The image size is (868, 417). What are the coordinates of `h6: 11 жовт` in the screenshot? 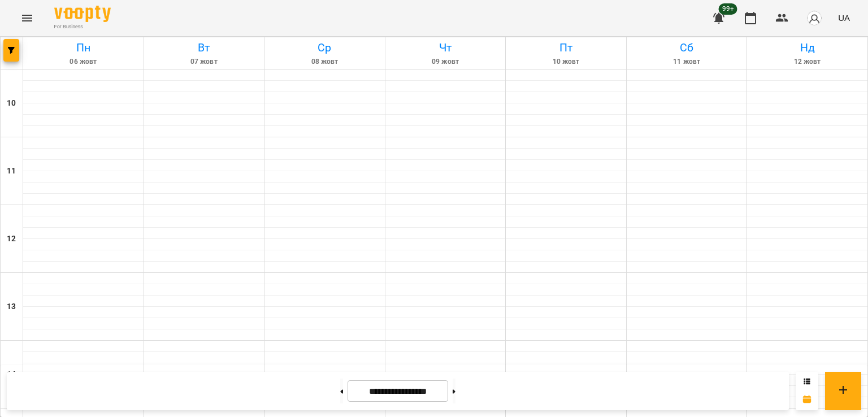 It's located at (686, 62).